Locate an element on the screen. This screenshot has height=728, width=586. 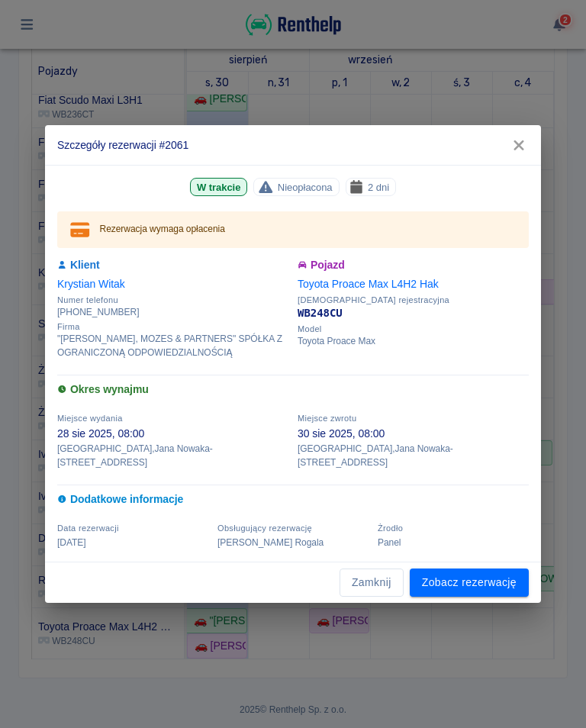
span: 2 dni is located at coordinates (378, 187).